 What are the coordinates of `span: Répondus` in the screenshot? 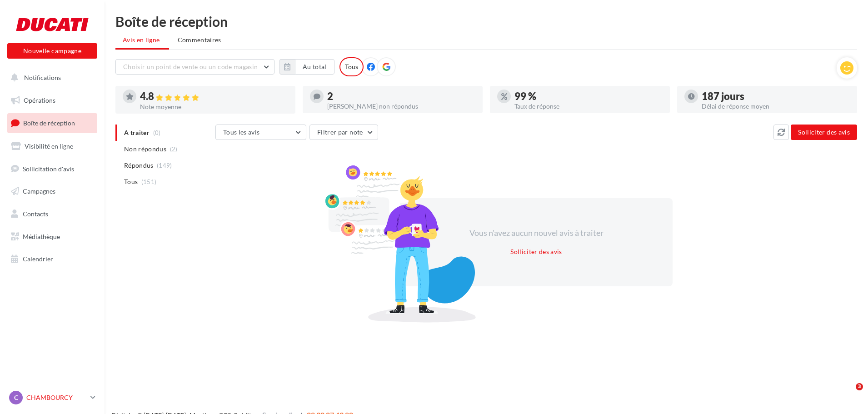 It's located at (139, 166).